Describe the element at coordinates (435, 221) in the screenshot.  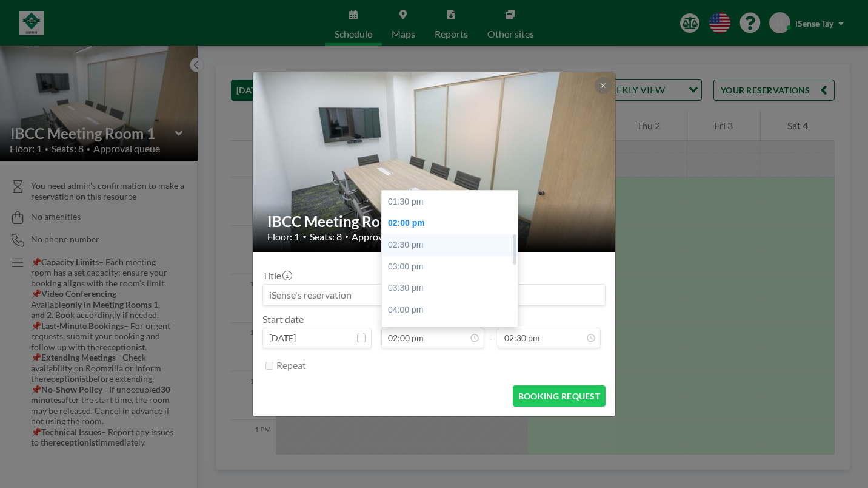
I see `h2: IBCC Meeting Room 1` at that location.